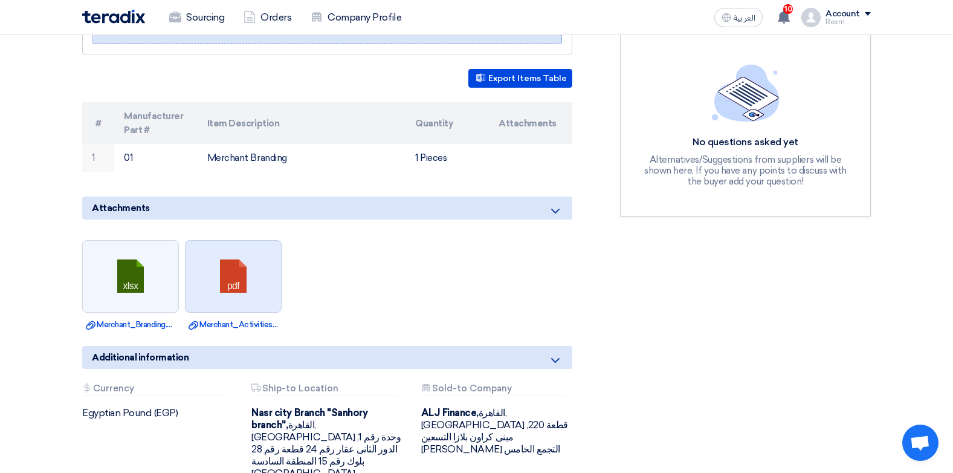 The image size is (953, 473). Describe the element at coordinates (520, 78) in the screenshot. I see `button: Export Items Table` at that location.